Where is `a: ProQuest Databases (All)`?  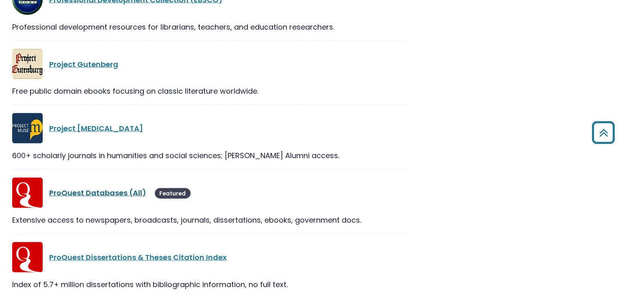 a: ProQuest Databases (All) is located at coordinates (97, 193).